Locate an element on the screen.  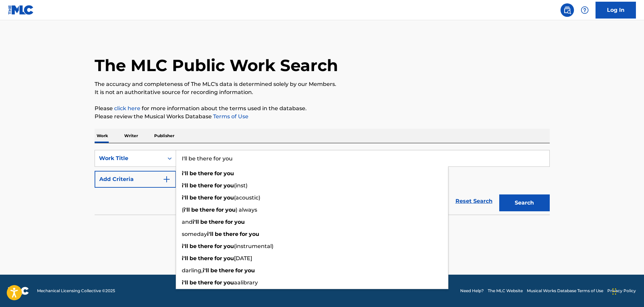
p: The accuracy and completeness of The MLC's data is determined solely by our Members. is located at coordinates (322, 84).